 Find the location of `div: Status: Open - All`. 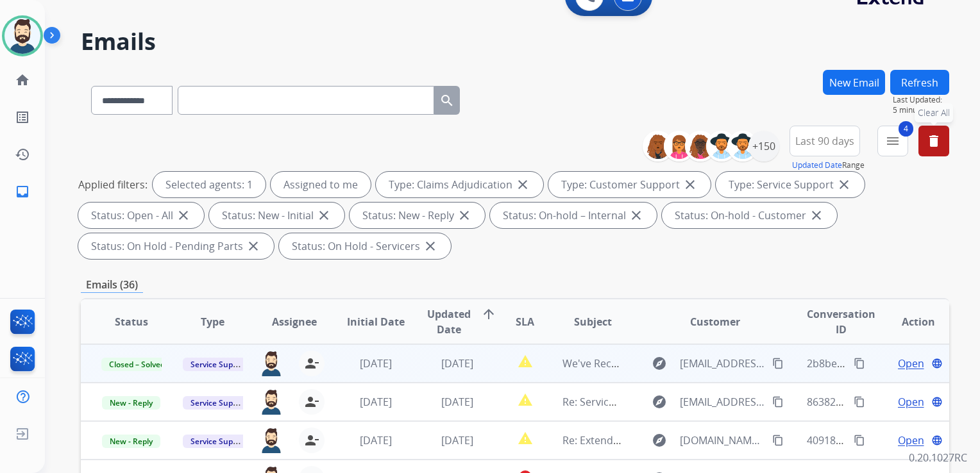

div: Status: Open - All is located at coordinates (141, 215).